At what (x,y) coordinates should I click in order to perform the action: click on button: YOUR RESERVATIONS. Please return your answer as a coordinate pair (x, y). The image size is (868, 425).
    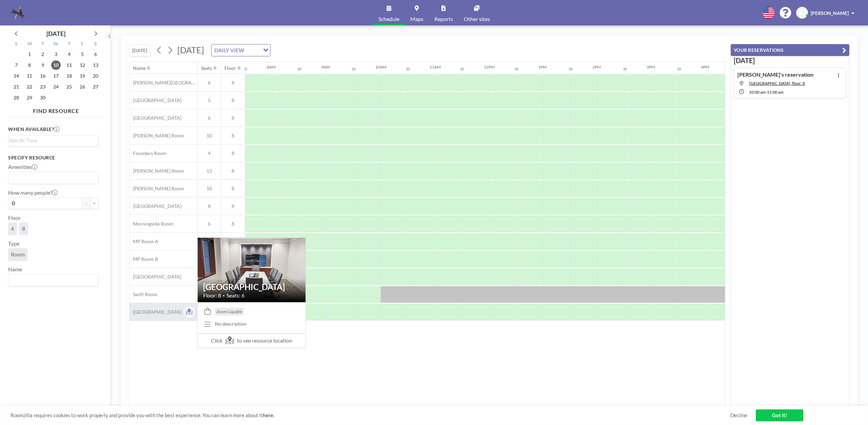
    Looking at the image, I should click on (790, 50).